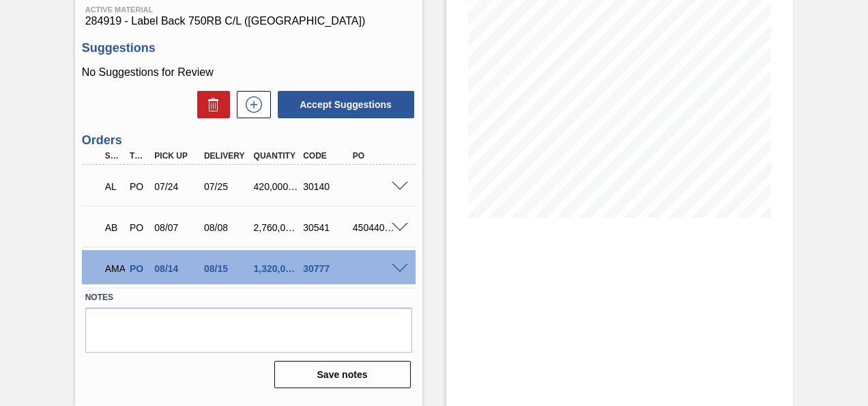 The width and height of the screenshot is (868, 406). What do you see at coordinates (249, 73) in the screenshot?
I see `p: No Suggestions for Review` at bounding box center [249, 73].